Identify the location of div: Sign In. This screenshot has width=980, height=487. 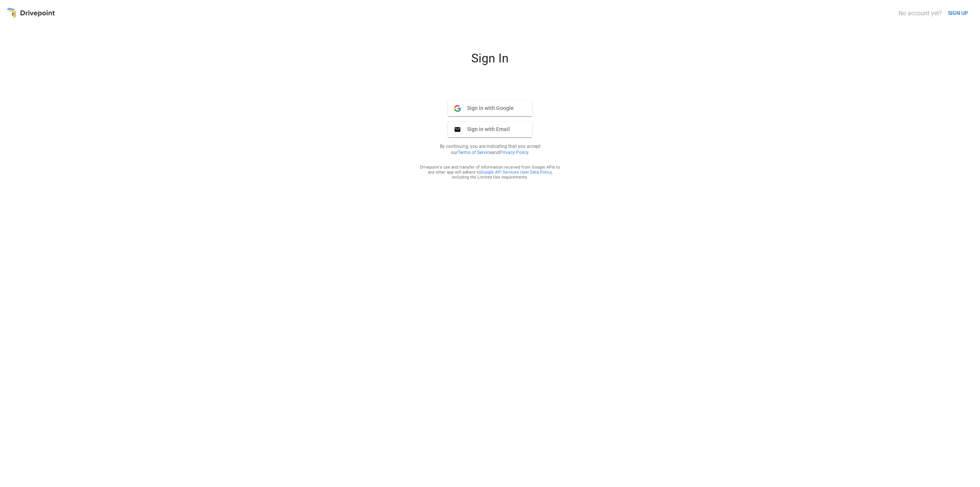
(490, 61).